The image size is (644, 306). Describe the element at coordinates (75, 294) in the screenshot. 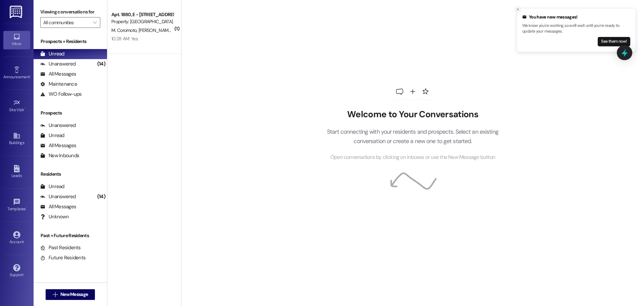

I see `span: New Message` at that location.